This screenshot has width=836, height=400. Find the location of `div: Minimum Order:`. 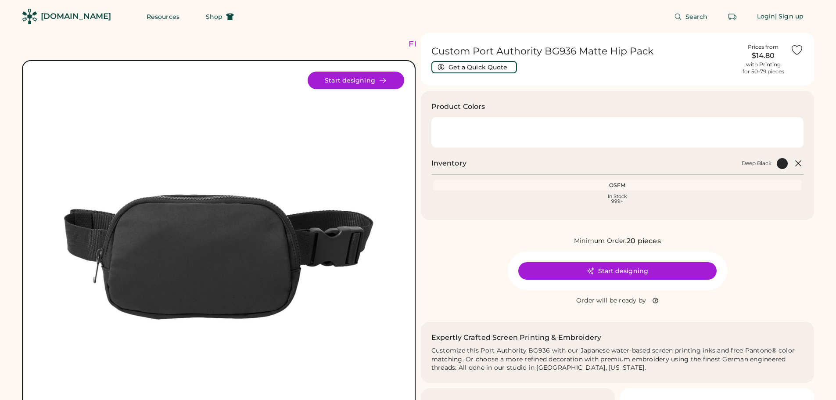

div: Minimum Order: is located at coordinates (600, 241).